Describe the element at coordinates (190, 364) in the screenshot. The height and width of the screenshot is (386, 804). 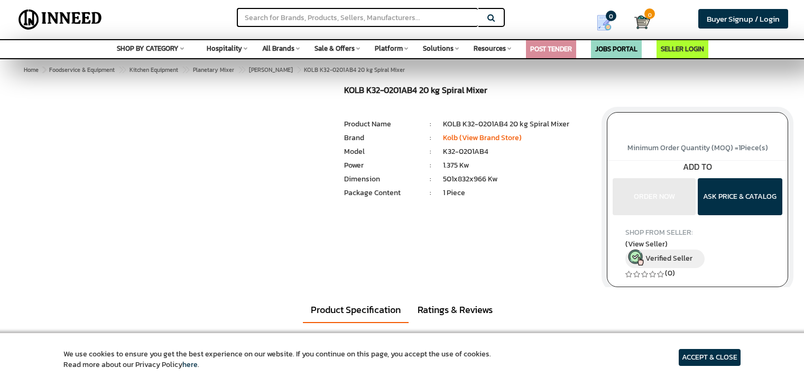
I see `a: here` at that location.